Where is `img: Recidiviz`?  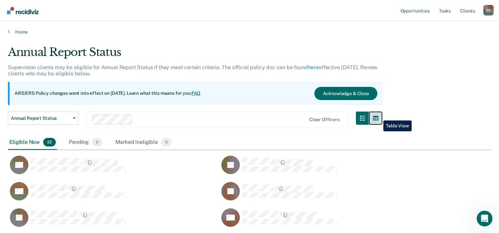
img: Recidiviz is located at coordinates (23, 11).